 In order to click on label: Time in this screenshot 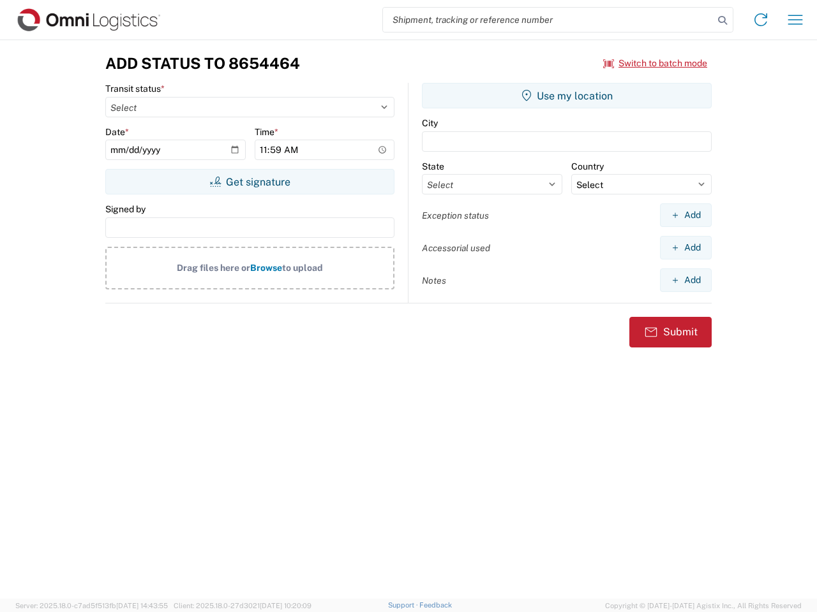, I will do `click(266, 132)`.